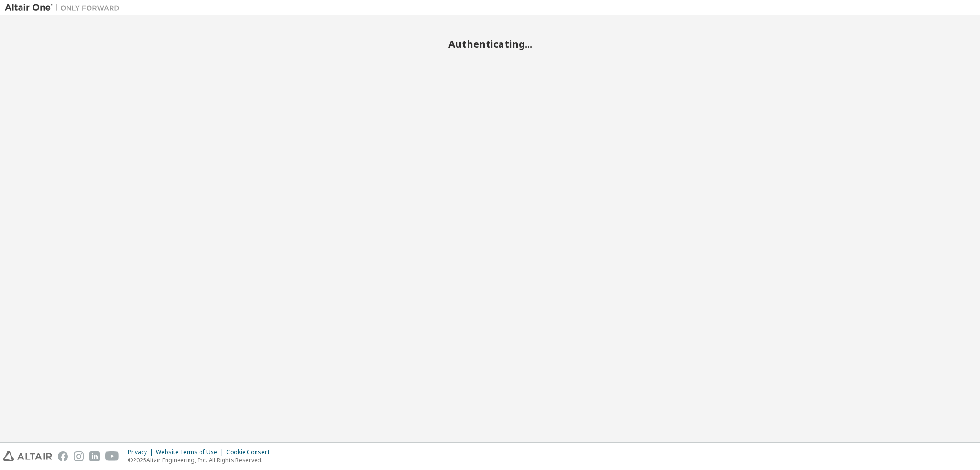 This screenshot has height=470, width=980. Describe the element at coordinates (78, 456) in the screenshot. I see `img: instagram.svg` at that location.